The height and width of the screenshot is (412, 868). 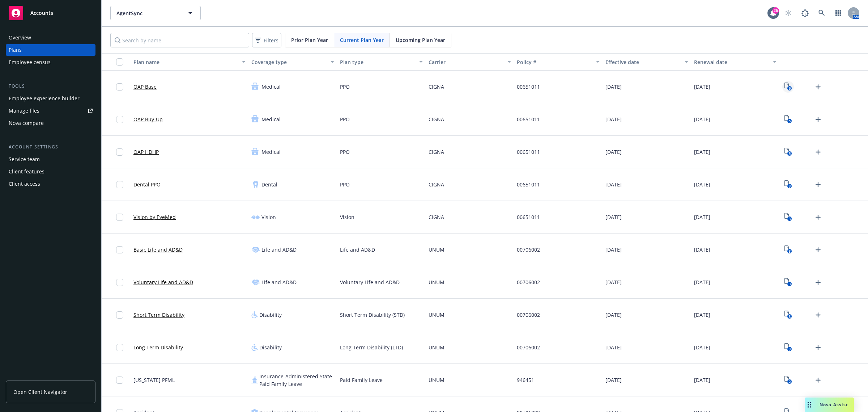 What do you see at coordinates (50, 147) in the screenshot?
I see `div: Account settings` at bounding box center [50, 147].